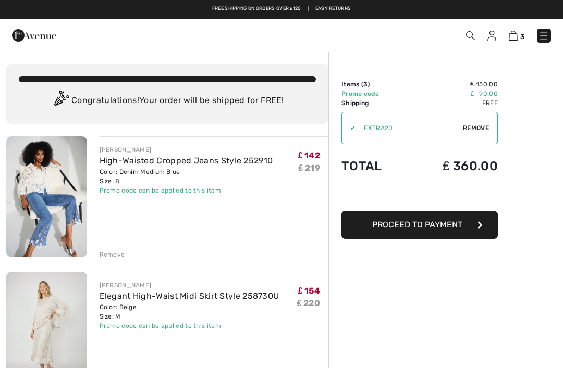 The image size is (563, 368). What do you see at coordinates (61, 101) in the screenshot?
I see `img: Congratulation2.svg` at bounding box center [61, 101].